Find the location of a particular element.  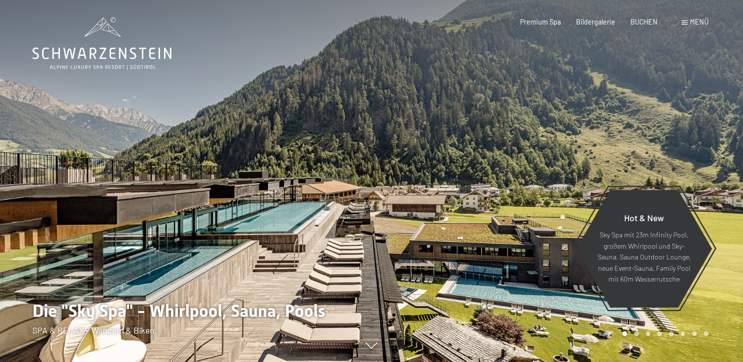

span: Hot & New is located at coordinates (644, 218).